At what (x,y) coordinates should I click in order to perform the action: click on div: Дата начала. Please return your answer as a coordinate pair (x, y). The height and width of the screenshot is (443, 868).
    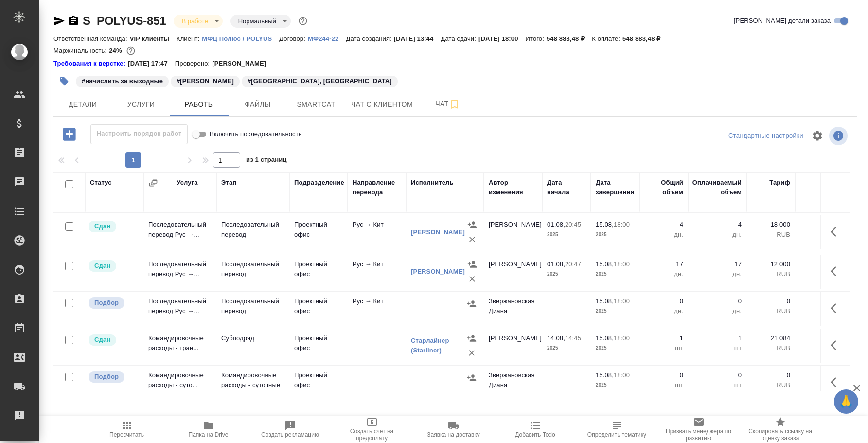
    Looking at the image, I should click on (567, 187).